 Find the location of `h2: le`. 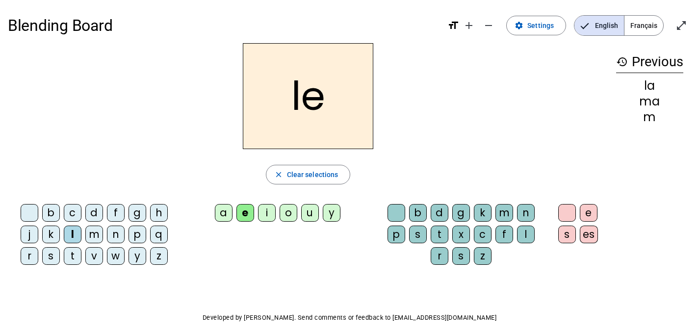

h2: le is located at coordinates (308, 96).